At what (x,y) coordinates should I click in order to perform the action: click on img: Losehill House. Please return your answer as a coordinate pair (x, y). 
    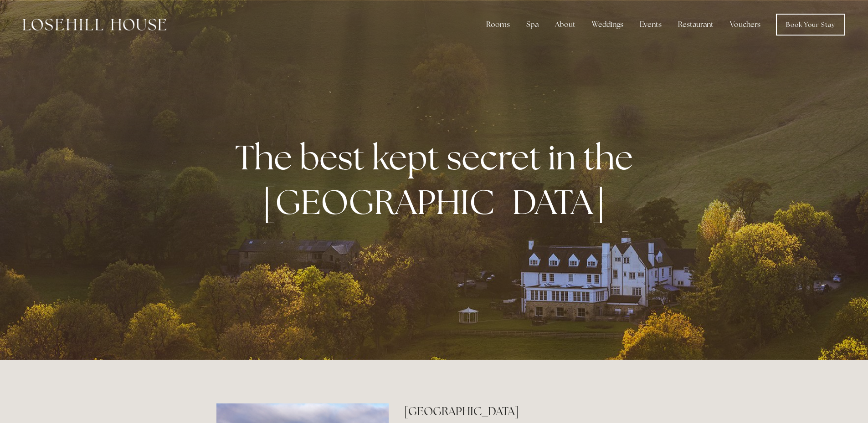
    Looking at the image, I should click on (94, 25).